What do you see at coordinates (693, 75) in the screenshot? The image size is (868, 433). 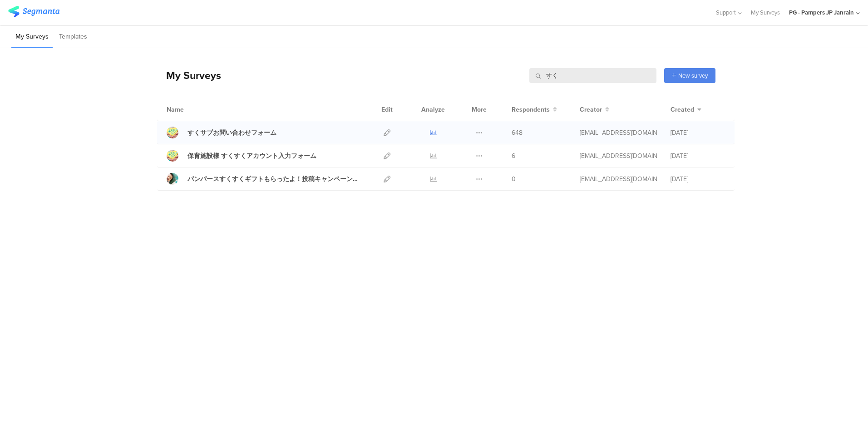 I see `span: New survey` at bounding box center [693, 75].